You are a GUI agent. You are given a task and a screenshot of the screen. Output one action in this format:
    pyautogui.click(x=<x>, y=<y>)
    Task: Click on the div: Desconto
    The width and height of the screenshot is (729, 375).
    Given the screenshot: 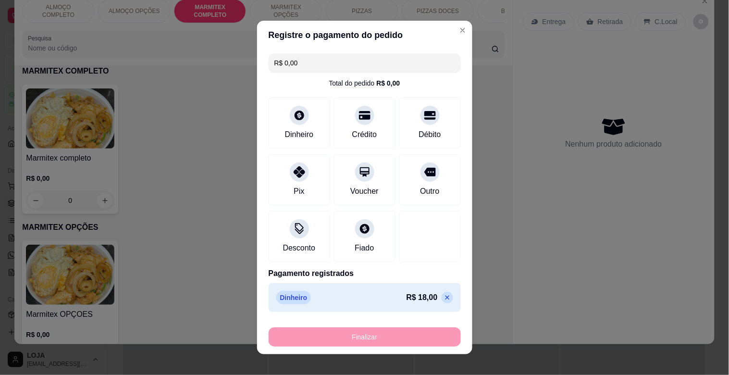 What is the action you would take?
    pyautogui.click(x=299, y=248)
    